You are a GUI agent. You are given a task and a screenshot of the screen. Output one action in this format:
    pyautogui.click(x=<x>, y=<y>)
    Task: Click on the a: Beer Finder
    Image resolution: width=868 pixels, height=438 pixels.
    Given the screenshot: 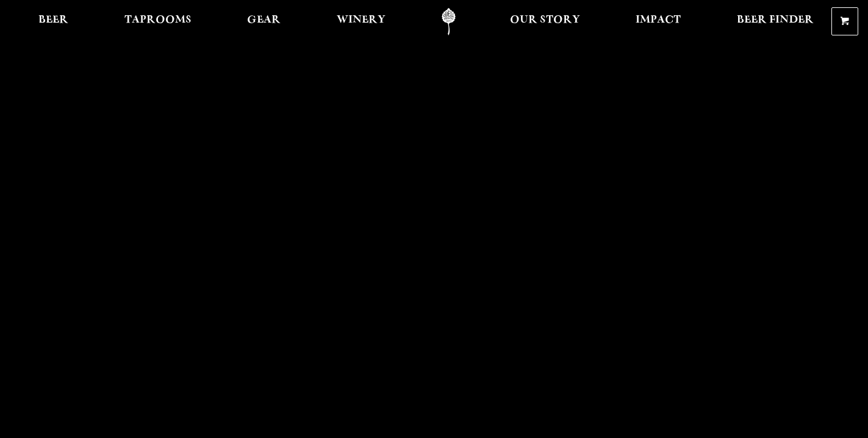 What is the action you would take?
    pyautogui.click(x=775, y=22)
    